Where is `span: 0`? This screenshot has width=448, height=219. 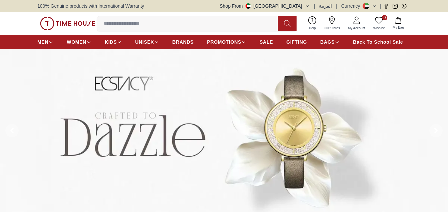
span: 0 is located at coordinates (384, 18).